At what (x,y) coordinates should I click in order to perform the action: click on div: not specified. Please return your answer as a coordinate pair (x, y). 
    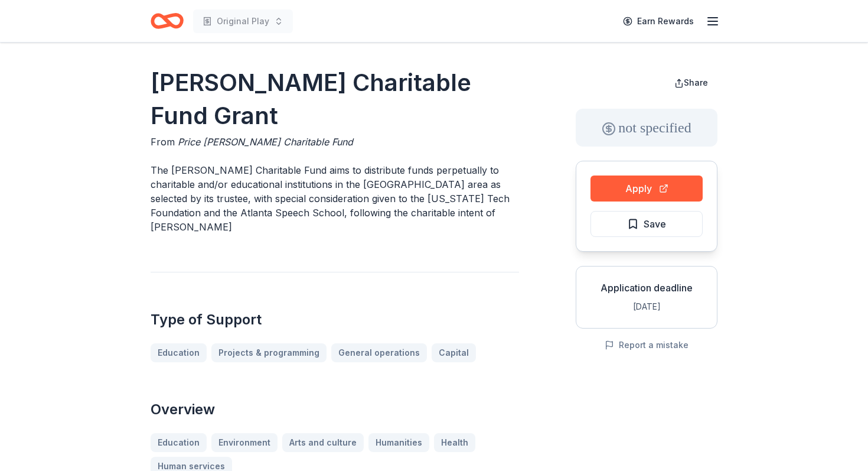
    Looking at the image, I should click on (647, 128).